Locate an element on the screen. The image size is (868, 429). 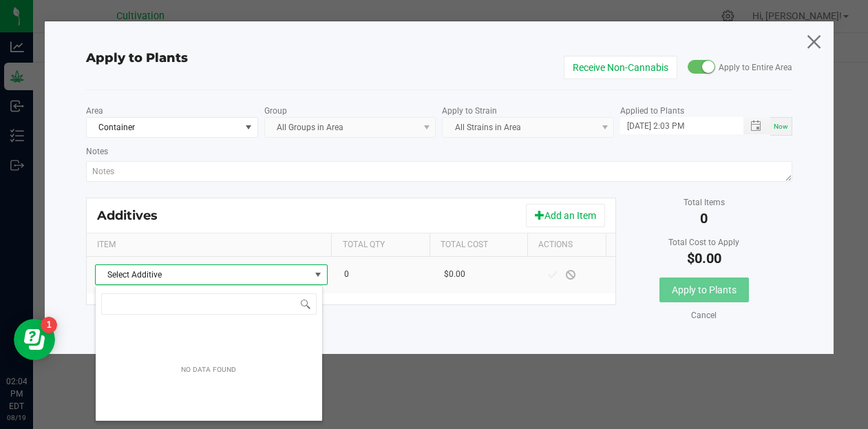
p: 0 is located at coordinates (704, 218).